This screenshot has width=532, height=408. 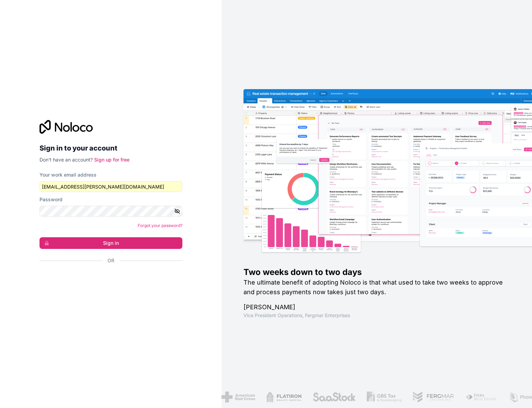 I want to click on img: /assets/flatiron-C8eUkumj.png, so click(x=266, y=397).